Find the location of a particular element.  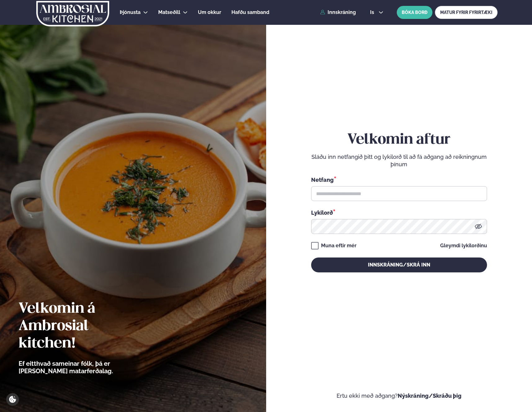

a: Hafðu samband is located at coordinates (250, 13).